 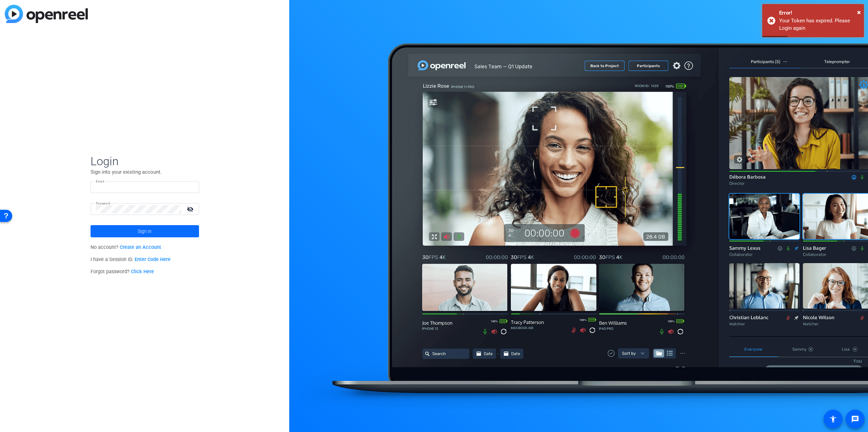 I want to click on div: Error!, so click(x=819, y=13).